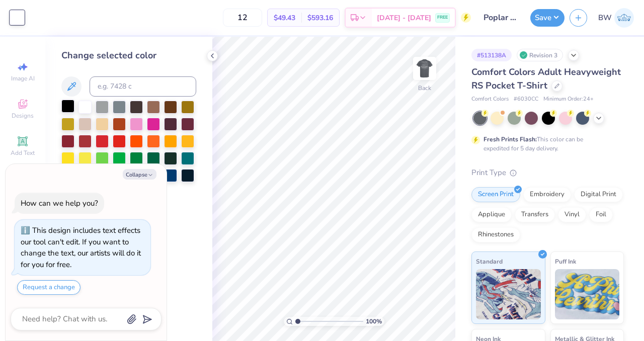 This screenshot has height=341, width=644. I want to click on span: BW, so click(604, 17).